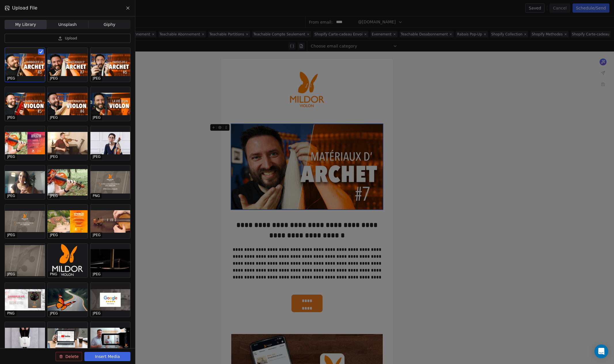  Describe the element at coordinates (25, 8) in the screenshot. I see `span: Upload File` at that location.